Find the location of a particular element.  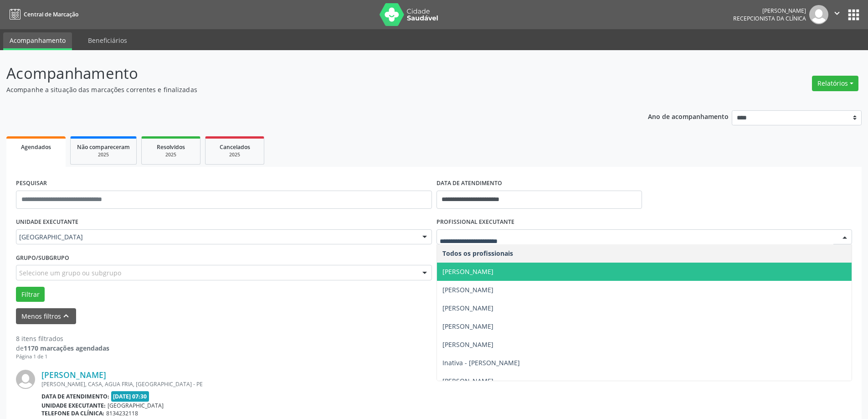

div: Página 1 de 1 is located at coordinates (62, 357).